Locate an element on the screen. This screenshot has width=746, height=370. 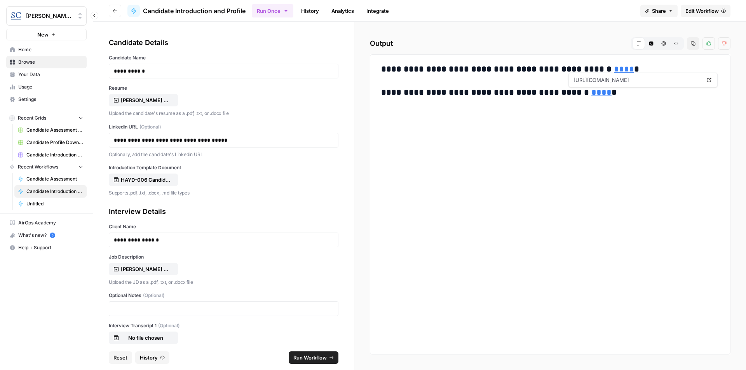
span: Candidate Profile Download Sheet is located at coordinates (55, 143).